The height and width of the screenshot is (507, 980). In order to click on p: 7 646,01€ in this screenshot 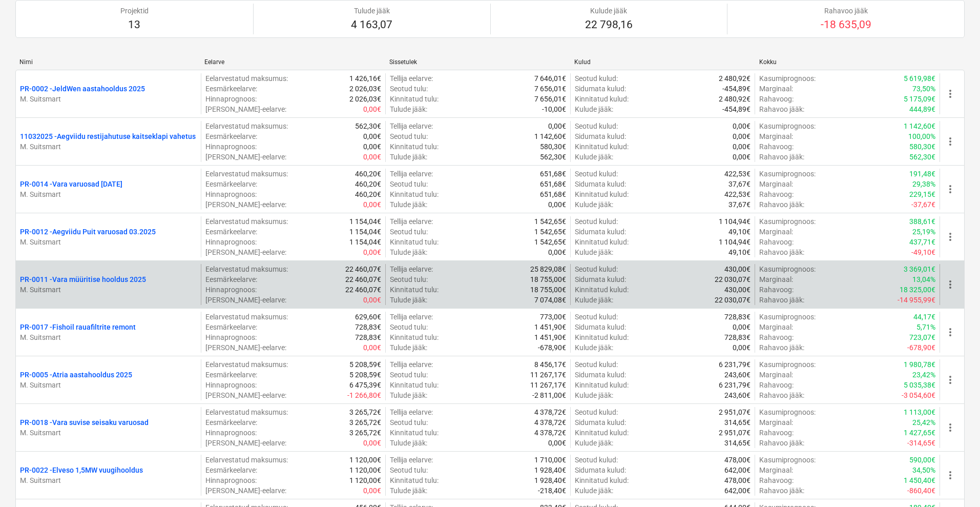, I will do `click(550, 78)`.